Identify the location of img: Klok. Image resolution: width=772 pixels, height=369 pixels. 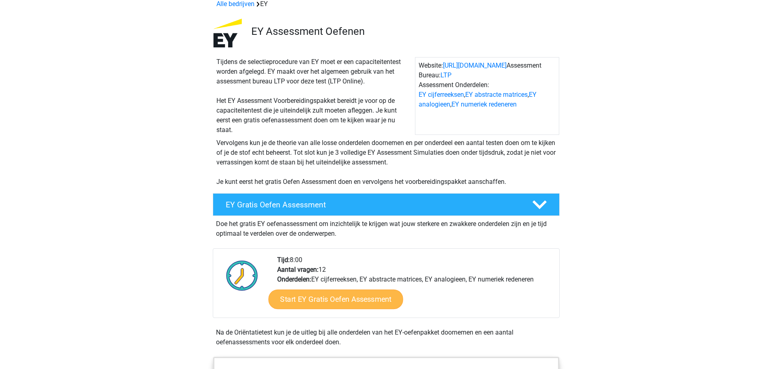
(242, 276).